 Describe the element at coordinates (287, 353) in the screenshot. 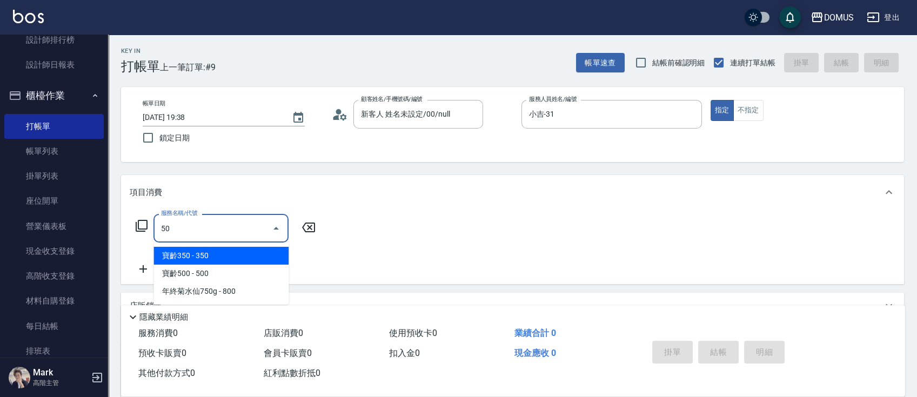

I see `span: 會員卡販賣 0` at that location.